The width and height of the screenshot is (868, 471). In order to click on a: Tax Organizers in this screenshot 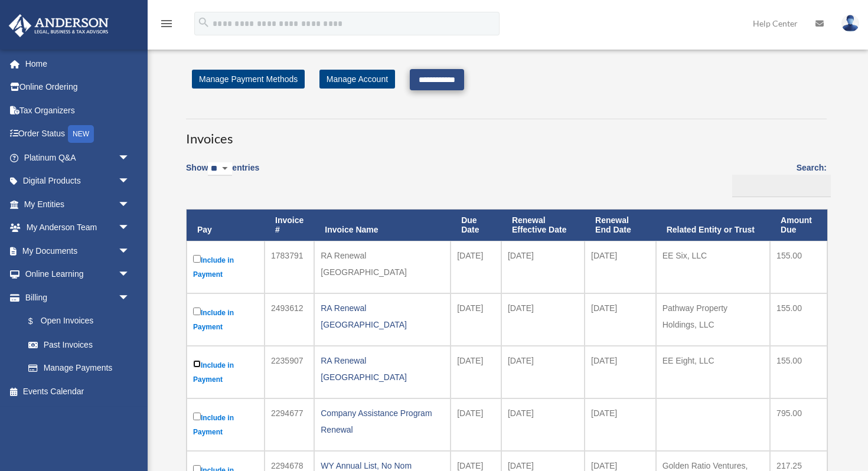, I will do `click(78, 110)`.